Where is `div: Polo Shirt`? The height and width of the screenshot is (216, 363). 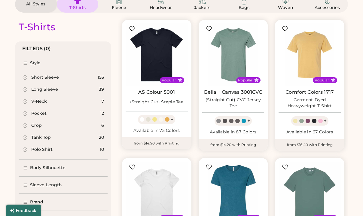
div: Polo Shirt is located at coordinates (42, 150).